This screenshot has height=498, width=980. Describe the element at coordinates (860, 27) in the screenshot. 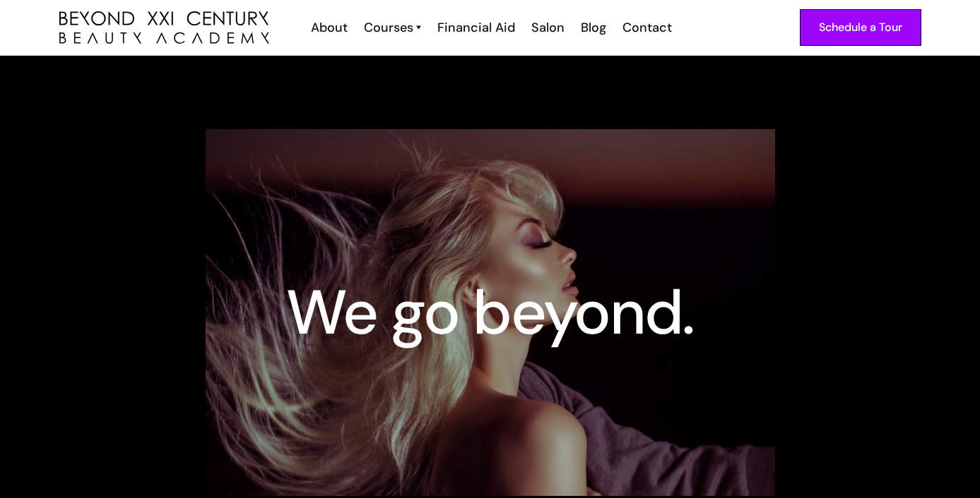

I see `a: Schedule a Tour` at that location.